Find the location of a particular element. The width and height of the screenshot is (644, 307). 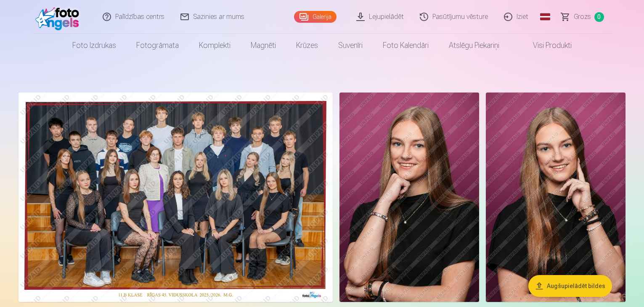

a: Foto izdrukas is located at coordinates (94, 45).